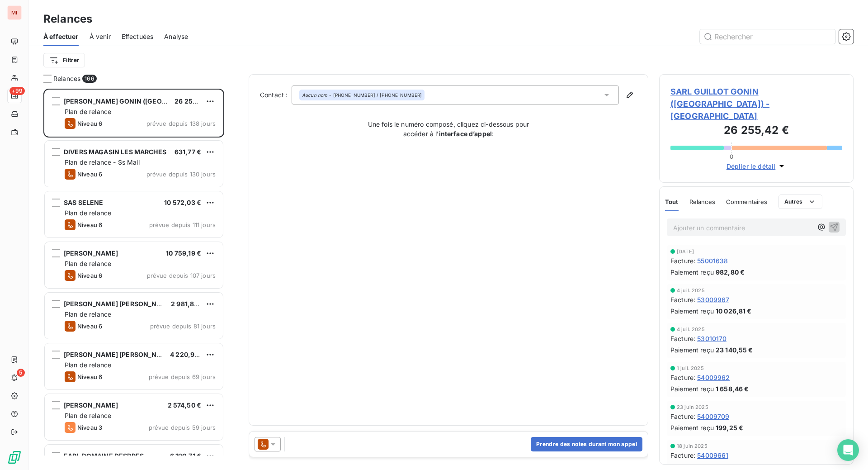  I want to click on span: 2 574,50 €, so click(185, 405).